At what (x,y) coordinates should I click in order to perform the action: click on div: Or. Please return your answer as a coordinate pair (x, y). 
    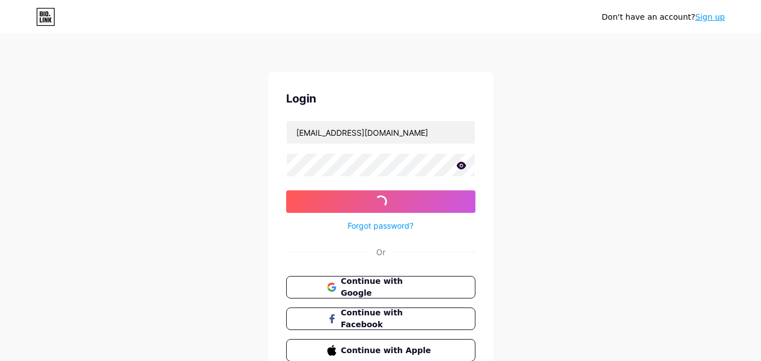
    Looking at the image, I should click on (381, 252).